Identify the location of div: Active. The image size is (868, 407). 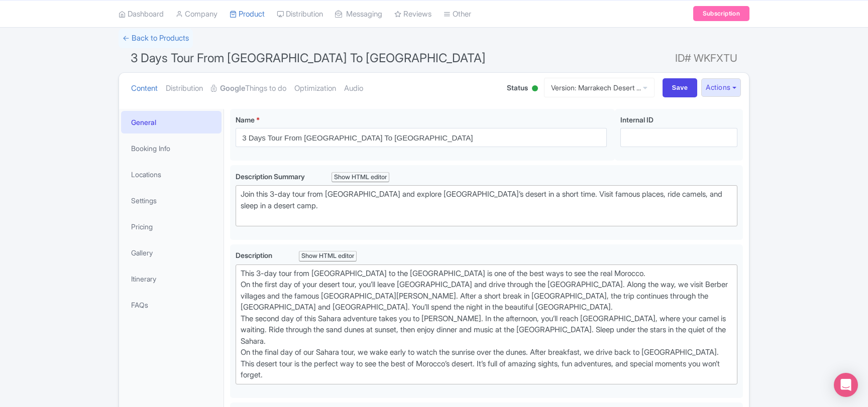
(535, 88).